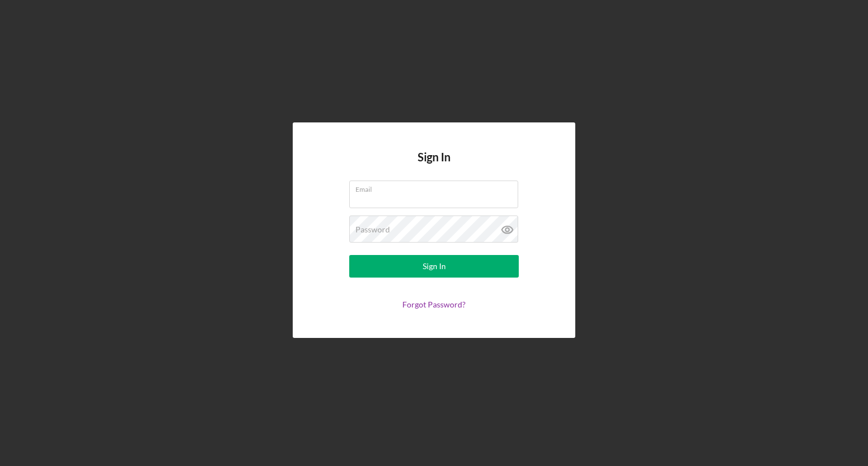 The image size is (868, 466). I want to click on label: Password, so click(372, 230).